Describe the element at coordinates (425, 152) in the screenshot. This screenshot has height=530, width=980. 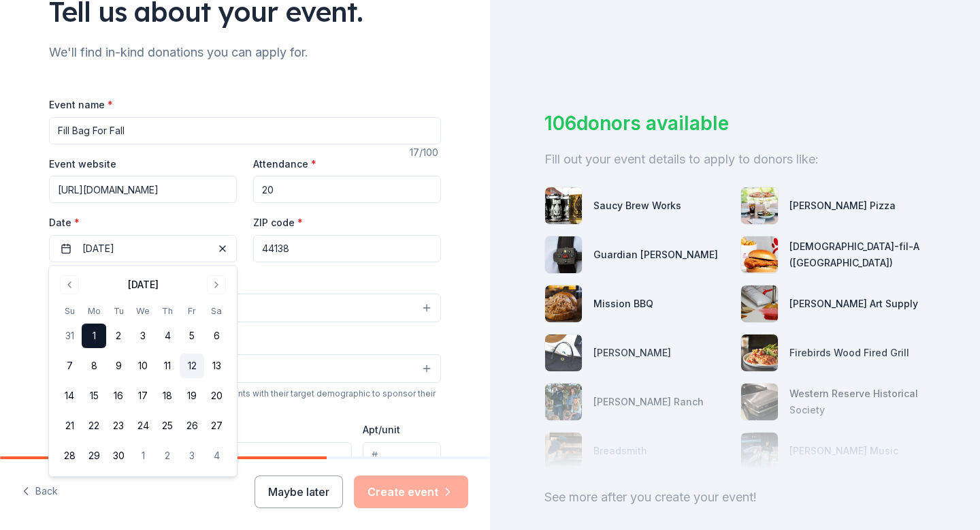
I see `div: 17 /100` at that location.